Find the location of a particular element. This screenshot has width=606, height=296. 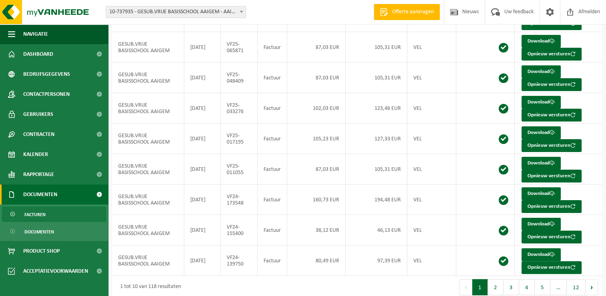

td: 46,13 EUR is located at coordinates (377, 230).